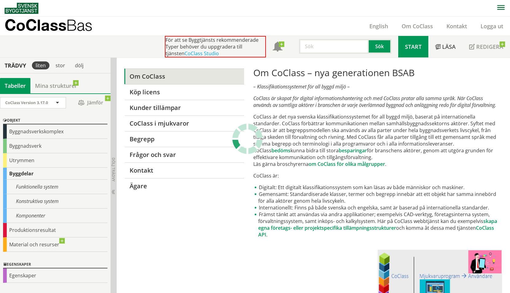 The height and width of the screenshot is (293, 510). Describe the element at coordinates (79, 65) in the screenshot. I see `div: dölj` at that location.